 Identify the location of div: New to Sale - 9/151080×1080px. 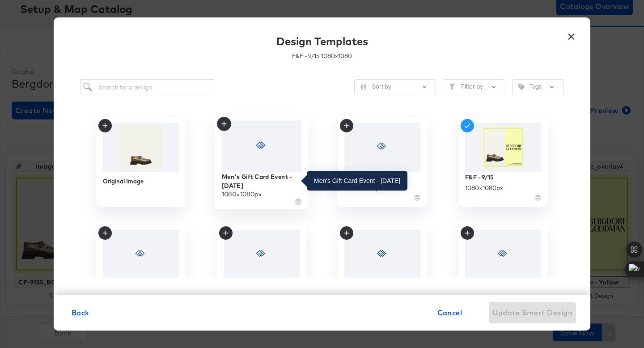
(382, 163).